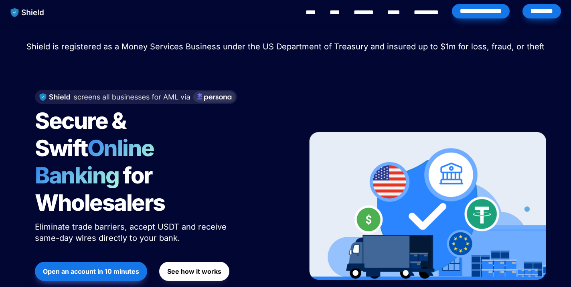 Image resolution: width=571 pixels, height=287 pixels. I want to click on span: Shield is registered as a Money Services Business under the US Department of Treasury and insured..., so click(286, 47).